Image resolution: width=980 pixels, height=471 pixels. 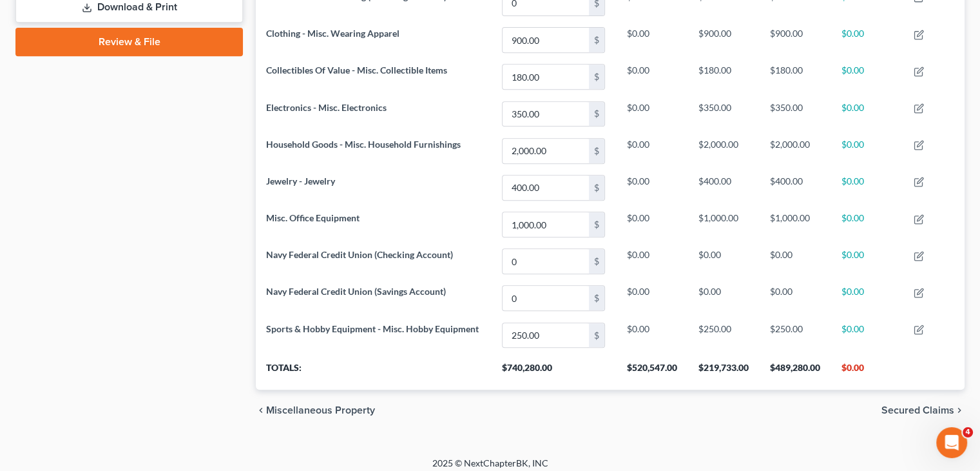 What do you see at coordinates (373, 329) in the screenshot?
I see `span: Sports & Hobby Equipment - Misc. Hobby Equipment` at bounding box center [373, 329].